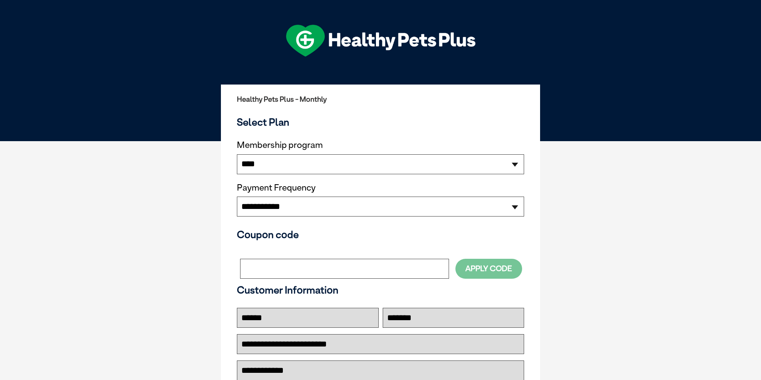 This screenshot has width=761, height=380. Describe the element at coordinates (380, 99) in the screenshot. I see `h2: Healthy Pets Plus - Monthly` at that location.